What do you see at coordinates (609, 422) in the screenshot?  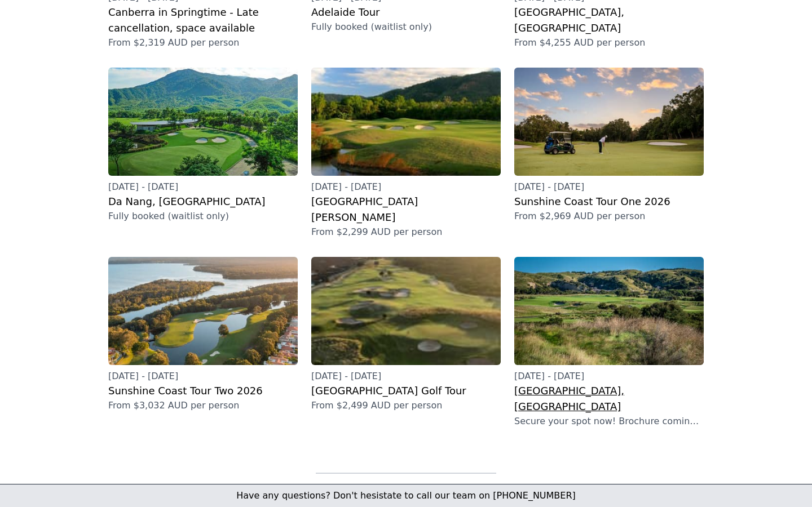 I see `p: Secure your spot now! Brochure coming soon` at bounding box center [609, 422].